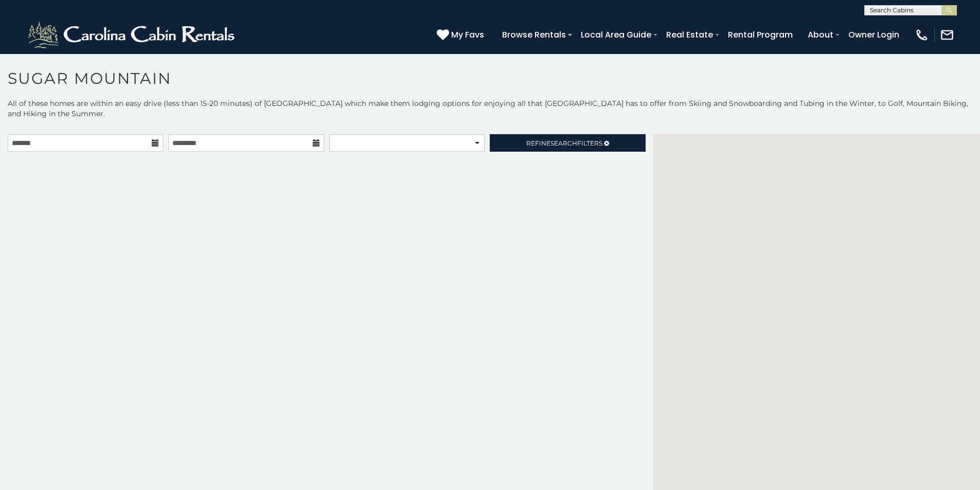 The height and width of the screenshot is (490, 980). Describe the element at coordinates (874, 35) in the screenshot. I see `a: Owner Login` at that location.